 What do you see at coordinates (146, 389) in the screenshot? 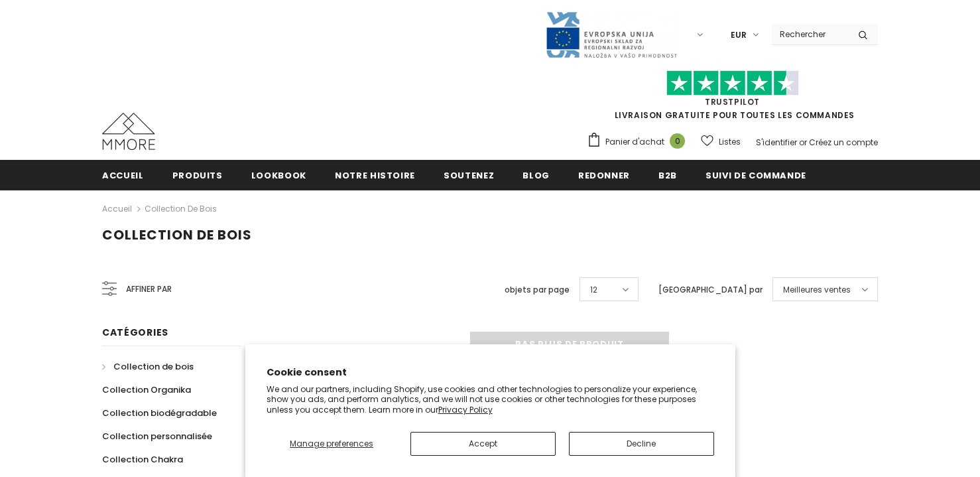
I see `span: Collection Organika` at bounding box center [146, 389].